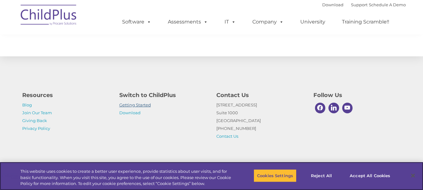  I want to click on a: Company, so click(268, 22).